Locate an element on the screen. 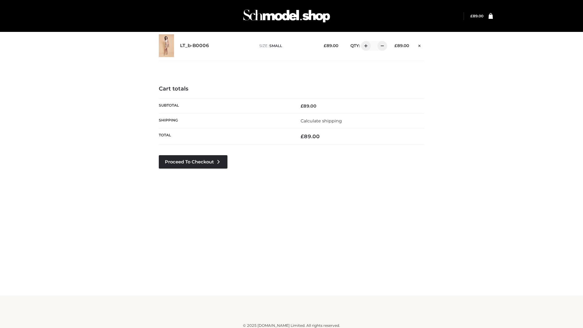 The image size is (583, 328). img: Schmodel Admin 964 is located at coordinates (286, 16).